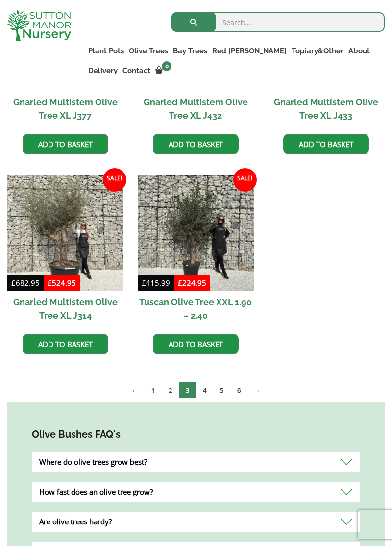 Image resolution: width=392 pixels, height=546 pixels. What do you see at coordinates (196, 462) in the screenshot?
I see `div: Where do olive trees grow best?` at bounding box center [196, 462].